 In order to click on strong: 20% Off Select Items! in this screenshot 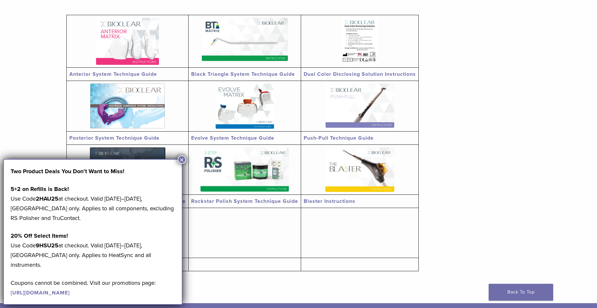, I will do `click(39, 236)`.